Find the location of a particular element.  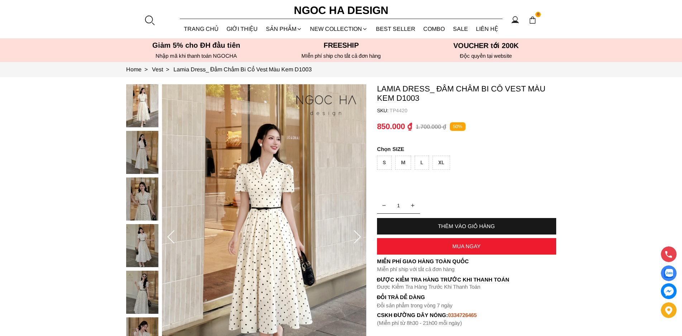

img: Display image is located at coordinates (668, 273).